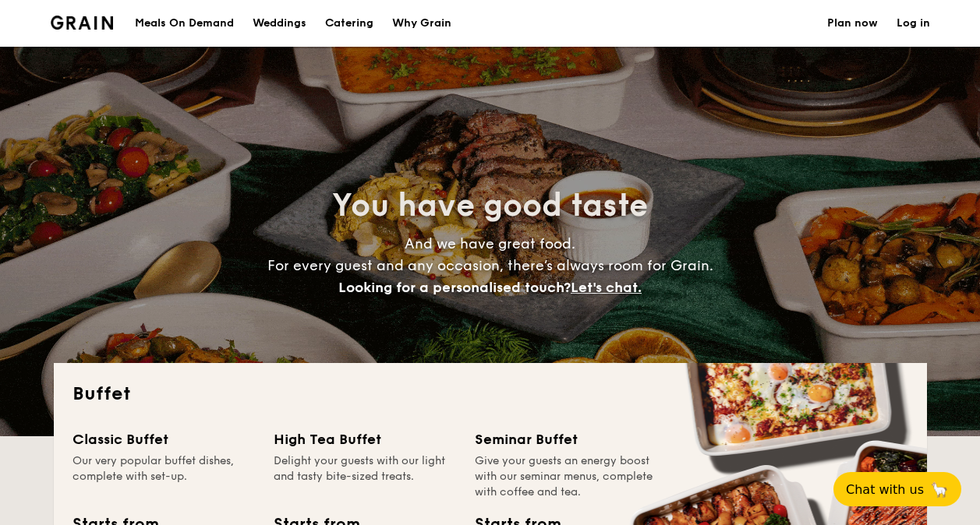 This screenshot has width=980, height=525. Describe the element at coordinates (82, 22) in the screenshot. I see `a: Logotype` at that location.